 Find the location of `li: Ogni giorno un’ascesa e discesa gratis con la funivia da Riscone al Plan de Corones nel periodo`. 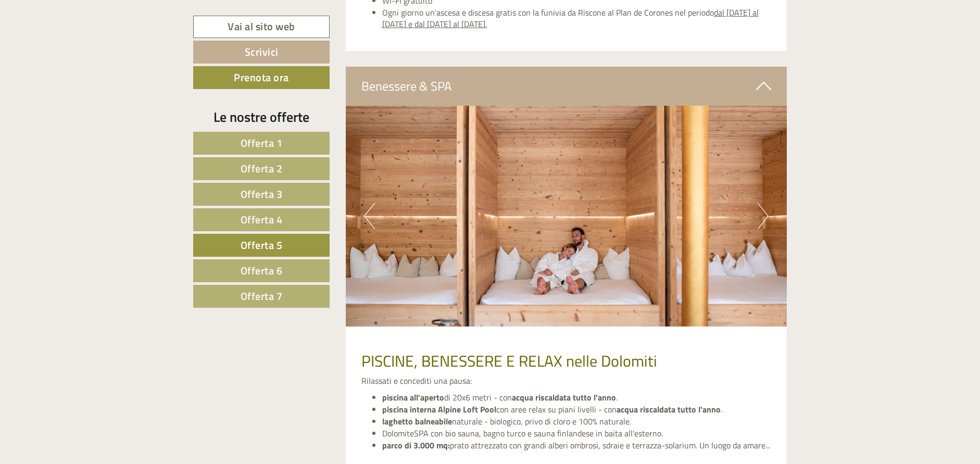

li: Ogni giorno un’ascesa e discesa gratis con la funivia da Riscone al Plan de Corones nel periodo is located at coordinates (577, 19).